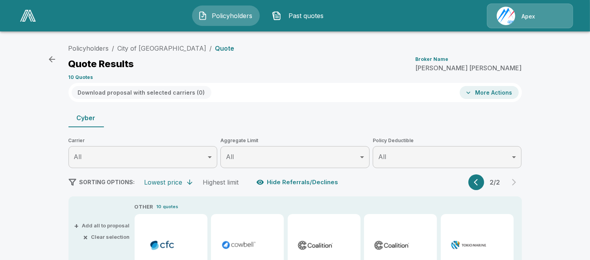 The height and width of the screenshot is (260, 590). What do you see at coordinates (528, 17) in the screenshot?
I see `p: Apex` at bounding box center [528, 17].